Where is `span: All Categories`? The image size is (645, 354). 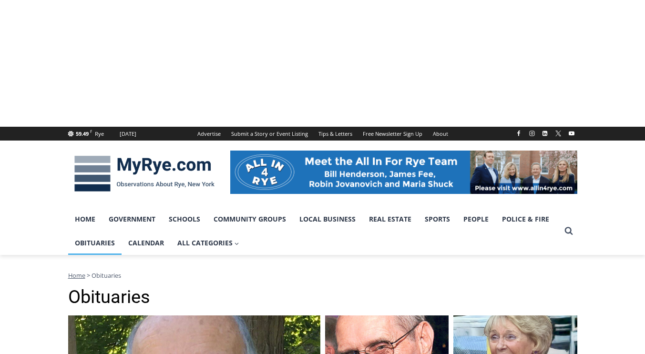
span: All Categories is located at coordinates (208, 243).